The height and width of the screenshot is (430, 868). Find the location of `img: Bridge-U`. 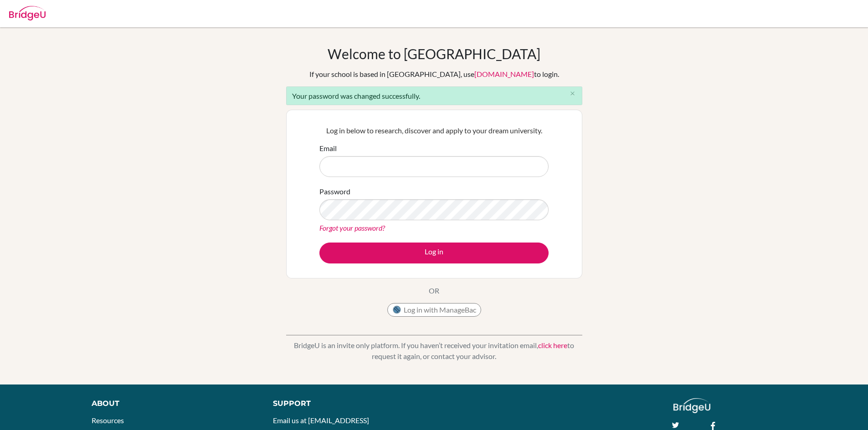

img: Bridge-U is located at coordinates (27, 13).